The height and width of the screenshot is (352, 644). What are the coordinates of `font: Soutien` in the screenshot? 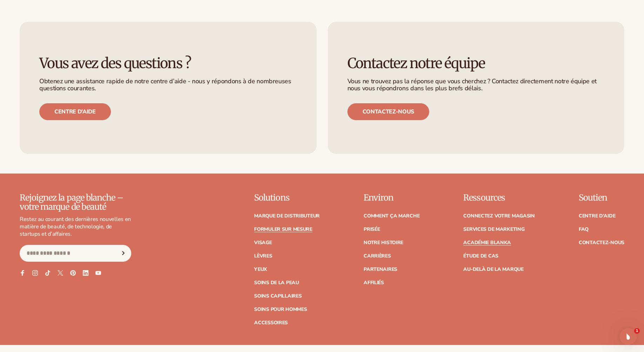 It's located at (593, 198).